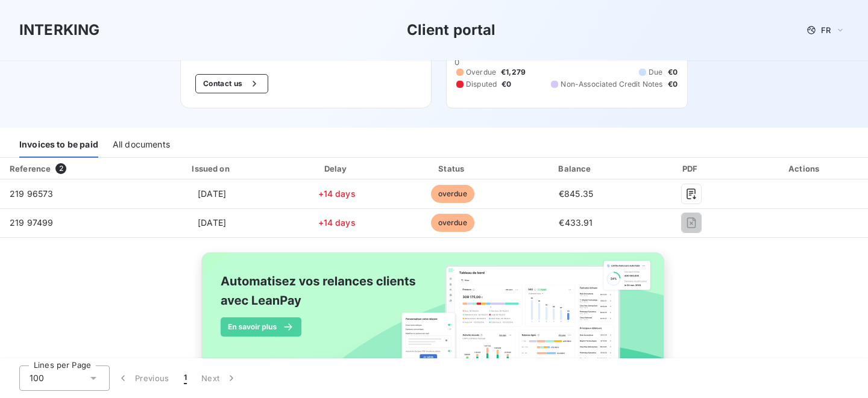 The width and height of the screenshot is (868, 398). What do you see at coordinates (691, 169) in the screenshot?
I see `div: PDF` at bounding box center [691, 169].